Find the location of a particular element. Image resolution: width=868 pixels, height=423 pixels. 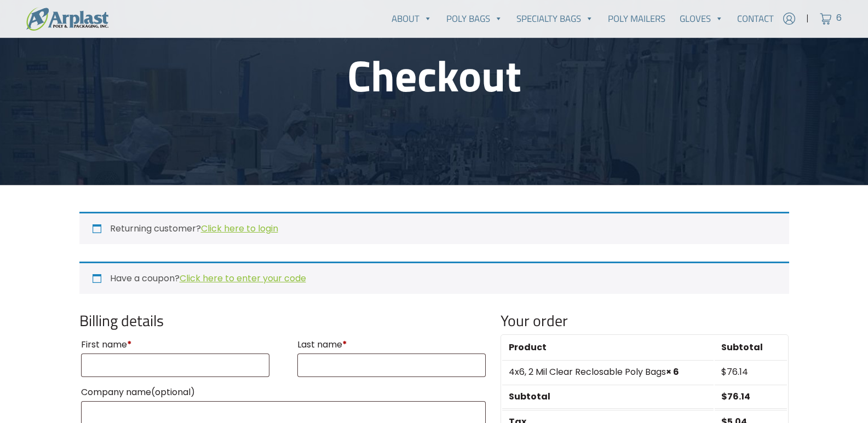

td: 4x6, 2 Mil Clear Reclosable Poly Bags is located at coordinates (608, 372).